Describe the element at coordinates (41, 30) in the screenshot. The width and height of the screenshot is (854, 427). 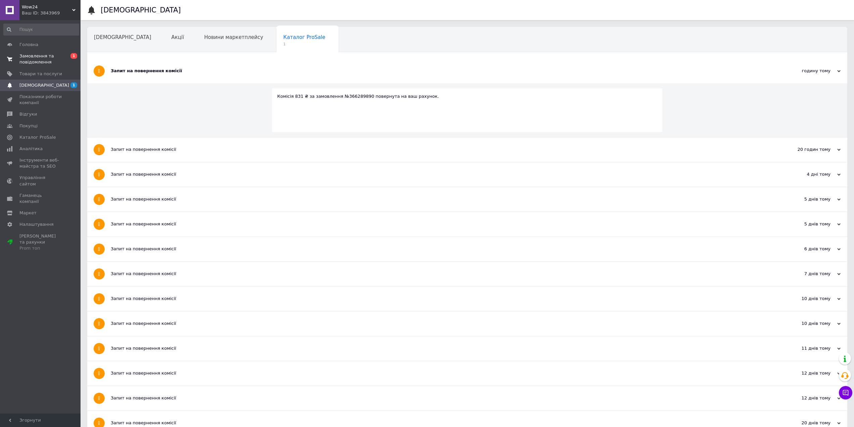
I see `input: Пошук` at that location.